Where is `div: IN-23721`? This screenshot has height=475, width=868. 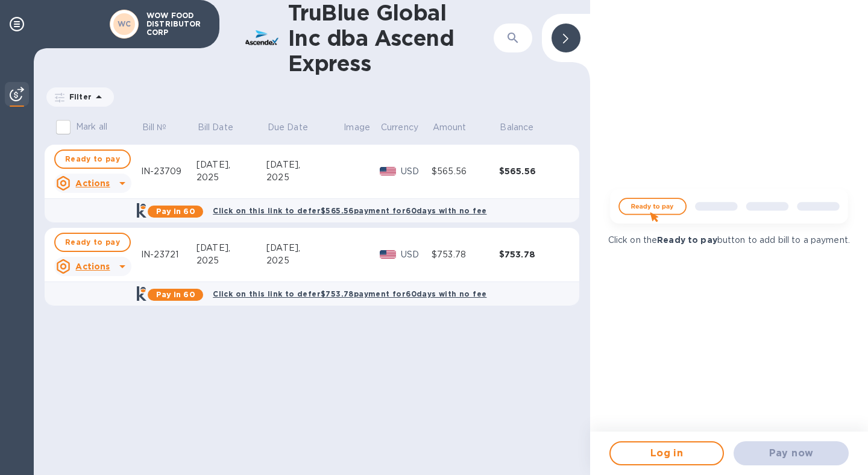 div: IN-23721 is located at coordinates (169, 254).